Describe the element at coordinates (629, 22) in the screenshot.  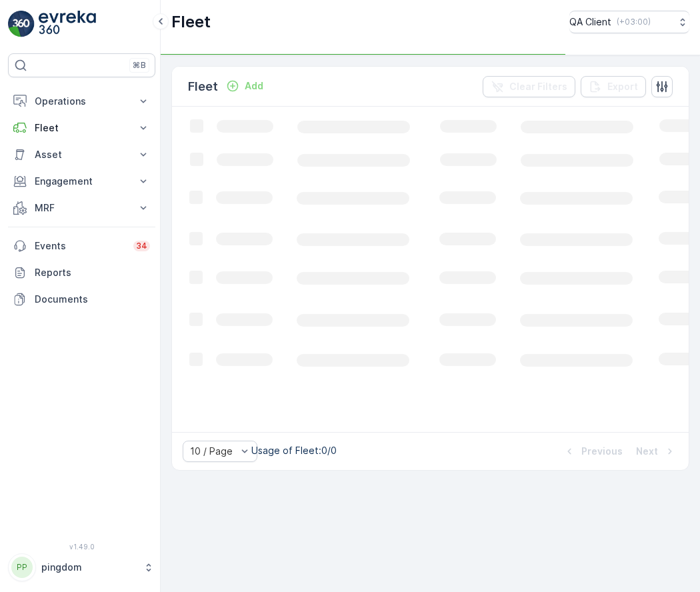
I see `button: QA Client(+03:00)` at that location.